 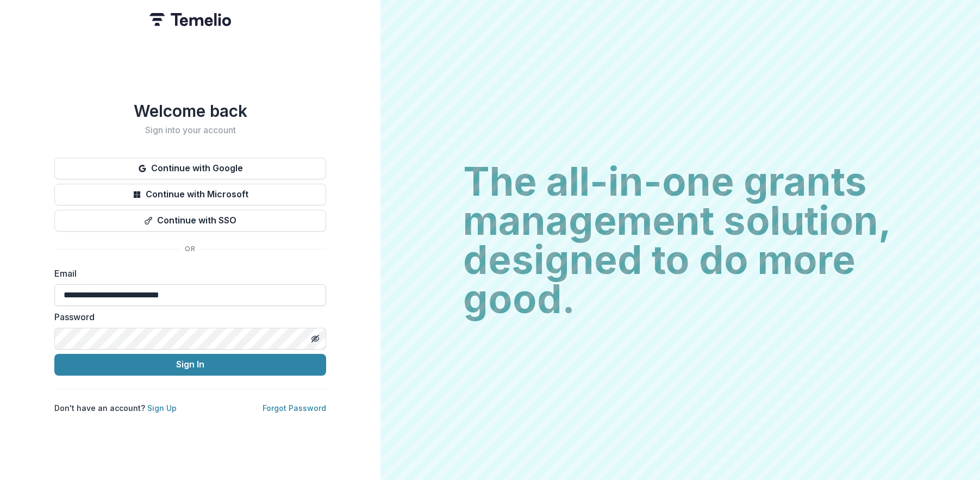 What do you see at coordinates (190, 111) in the screenshot?
I see `h1: Welcome back` at bounding box center [190, 111].